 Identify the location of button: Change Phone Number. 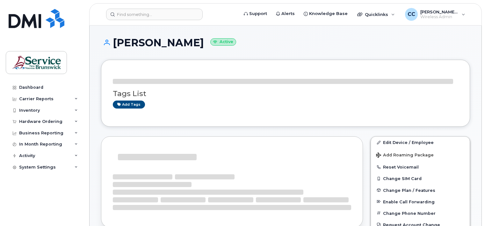
(421, 213).